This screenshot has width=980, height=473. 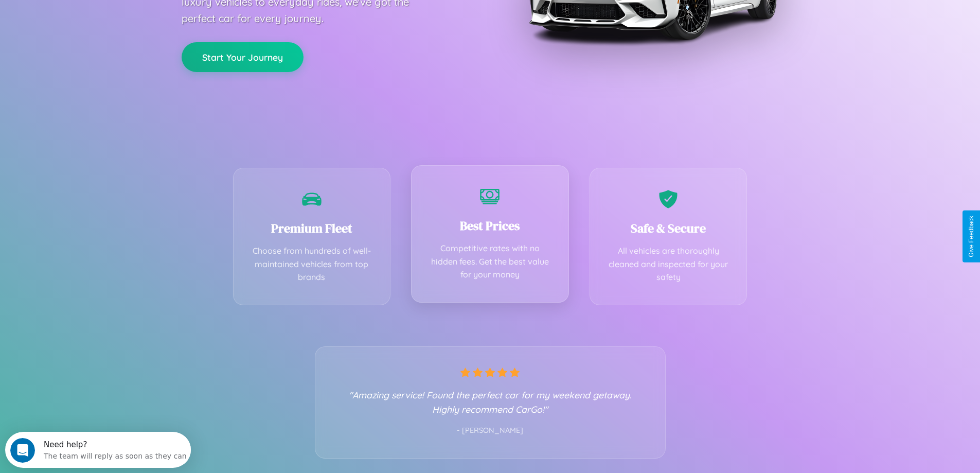 What do you see at coordinates (669, 264) in the screenshot?
I see `p: All vehicles are thoroughly cleaned and inspected for your safety` at bounding box center [669, 264].